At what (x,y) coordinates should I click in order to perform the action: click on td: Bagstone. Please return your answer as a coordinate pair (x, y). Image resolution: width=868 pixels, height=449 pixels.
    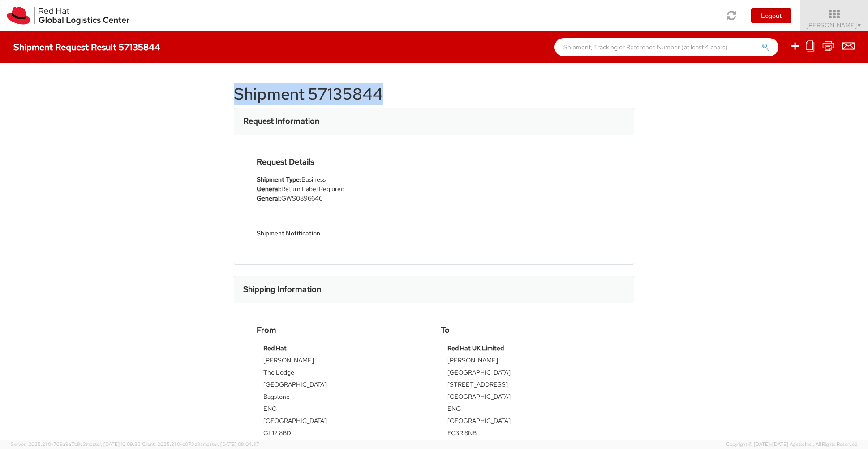
    Looking at the image, I should click on (342, 398).